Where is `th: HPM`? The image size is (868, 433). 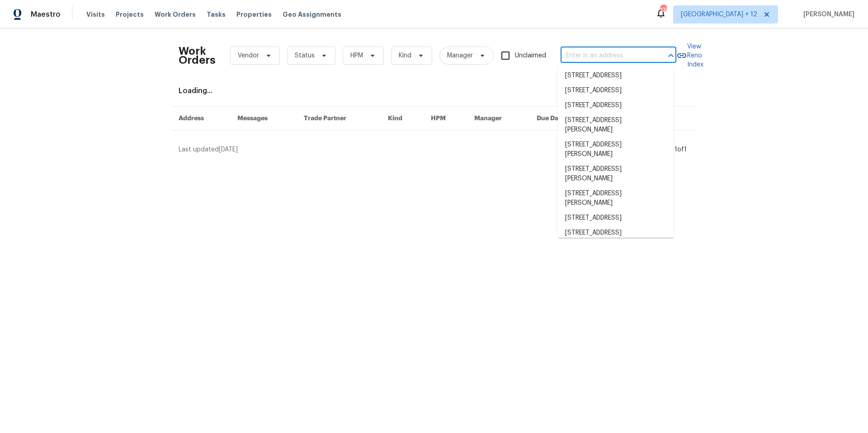 th: HPM is located at coordinates (445, 119).